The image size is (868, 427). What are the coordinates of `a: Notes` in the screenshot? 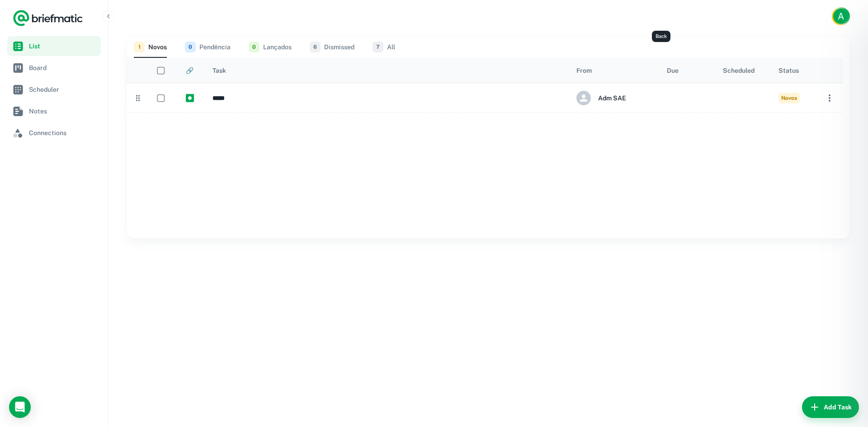 It's located at (54, 111).